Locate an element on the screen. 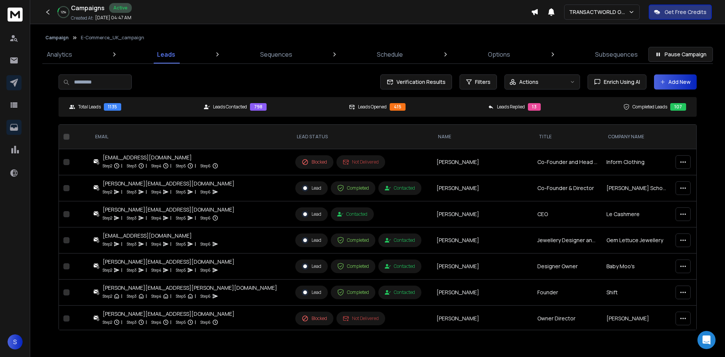  td: Inform Clothing is located at coordinates (636, 162).